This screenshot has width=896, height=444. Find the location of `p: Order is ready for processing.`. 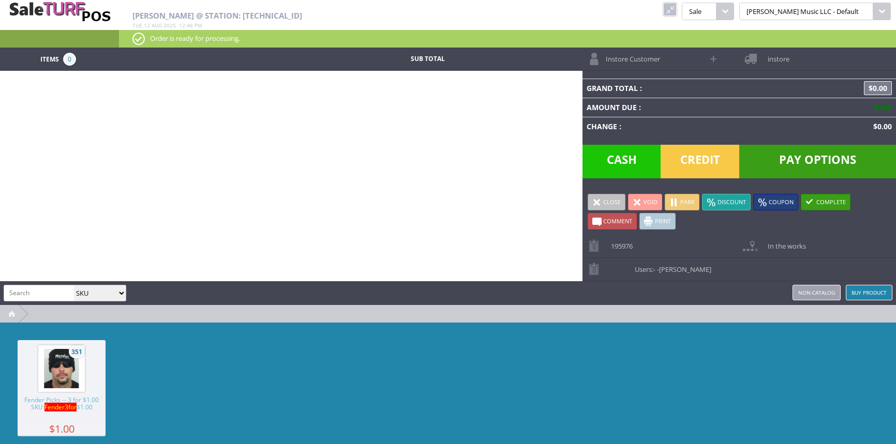

p: Order is ready for processing. is located at coordinates (507, 38).